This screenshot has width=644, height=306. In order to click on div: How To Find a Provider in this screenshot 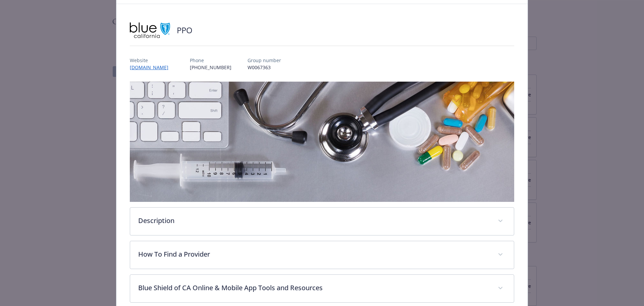, I will do `click(322, 255)`.